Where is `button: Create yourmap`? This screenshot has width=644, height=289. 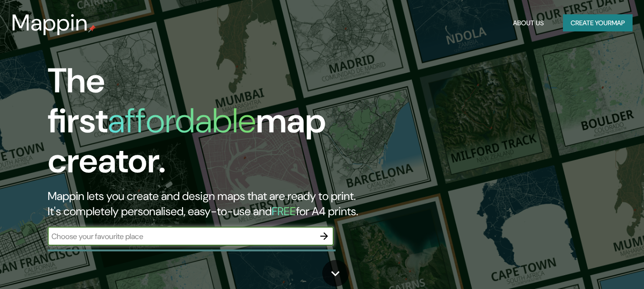 button: Create yourmap is located at coordinates (598, 23).